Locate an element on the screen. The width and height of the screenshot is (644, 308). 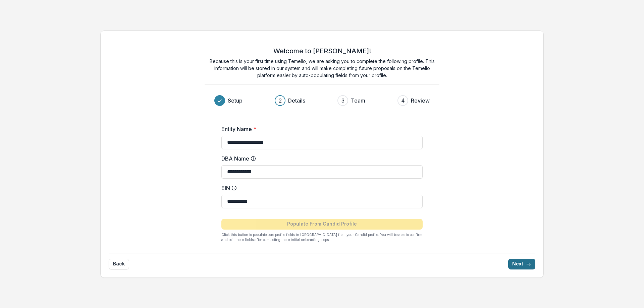
h3: Details is located at coordinates (296, 101).